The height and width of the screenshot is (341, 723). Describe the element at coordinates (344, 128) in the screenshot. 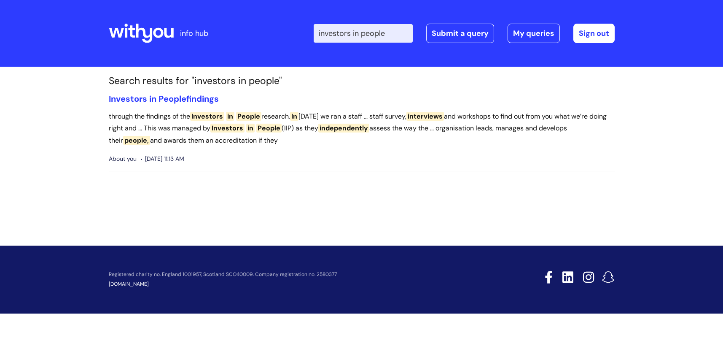

I see `span: independently` at that location.